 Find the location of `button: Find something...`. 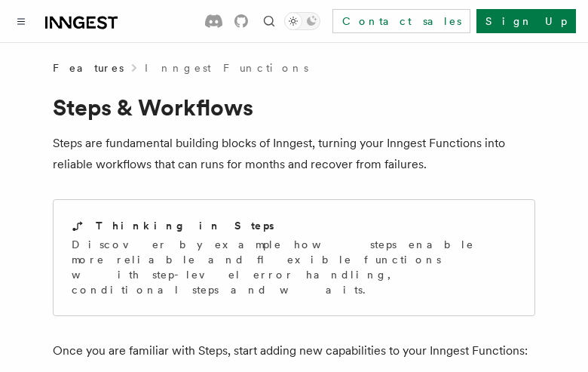

button: Find something... is located at coordinates (269, 22).